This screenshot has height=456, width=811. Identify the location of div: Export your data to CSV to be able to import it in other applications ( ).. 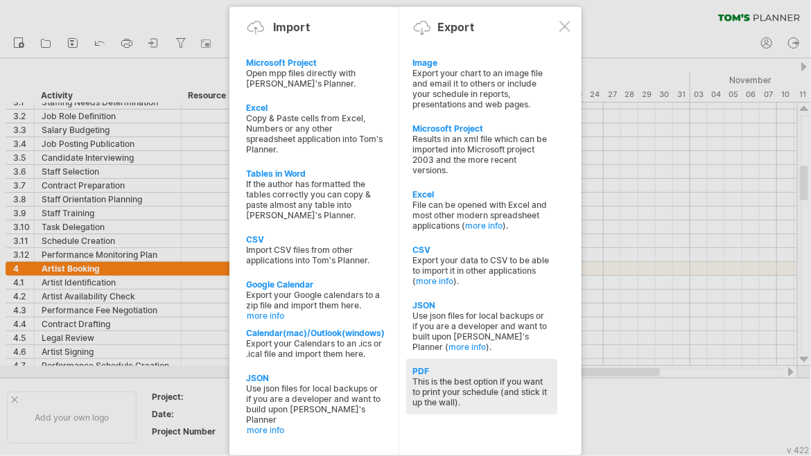
(482, 270).